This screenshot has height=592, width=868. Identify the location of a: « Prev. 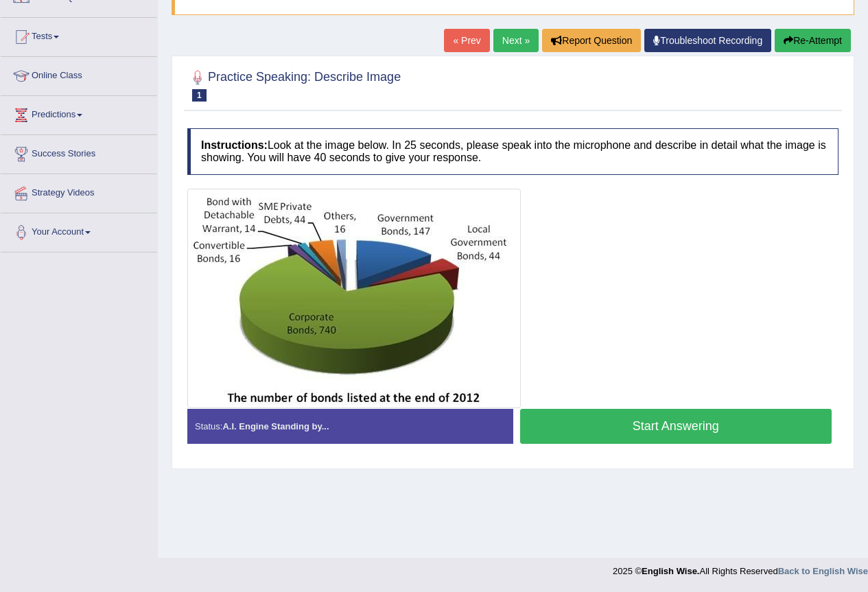
(467, 41).